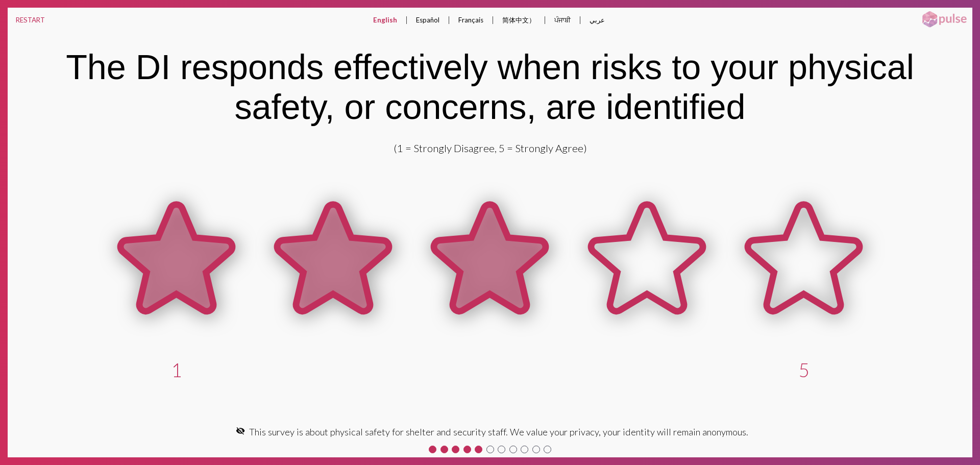 The height and width of the screenshot is (465, 980). I want to click on mat-icon: visibility_off, so click(240, 431).